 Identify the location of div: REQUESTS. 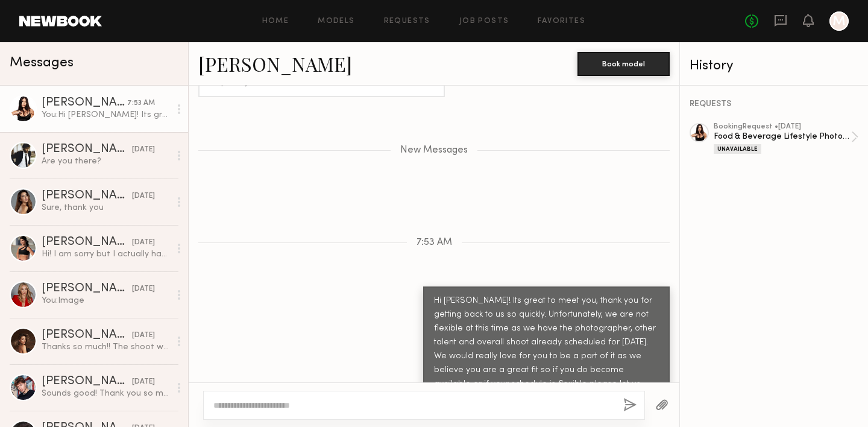
(774, 104).